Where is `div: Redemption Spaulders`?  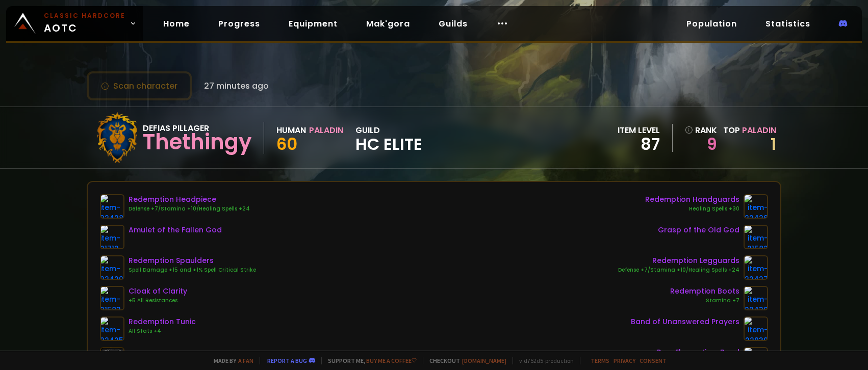
div: Redemption Spaulders is located at coordinates (192, 261).